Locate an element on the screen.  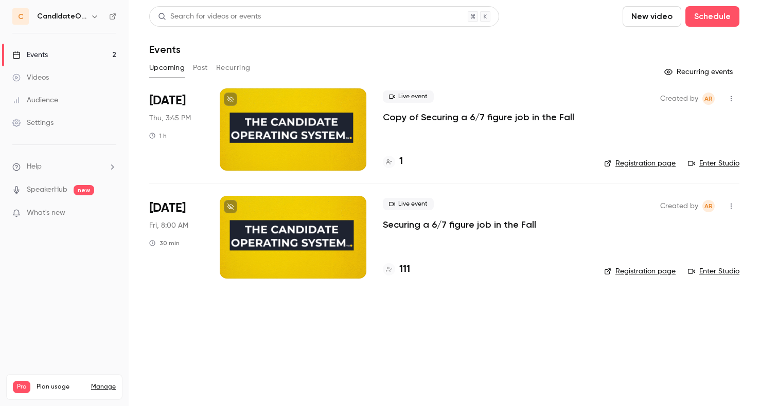
span: Pro is located at coordinates (22, 387).